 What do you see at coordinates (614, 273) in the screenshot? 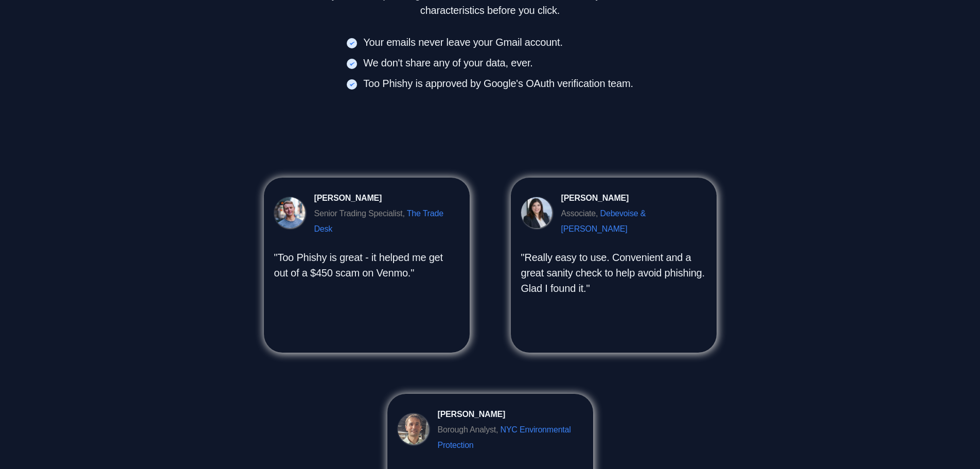
I see `p: "Really easy to use. Convenient and a great sanity check to help avoid phishing. Glad I found it."` at bounding box center [614, 273].